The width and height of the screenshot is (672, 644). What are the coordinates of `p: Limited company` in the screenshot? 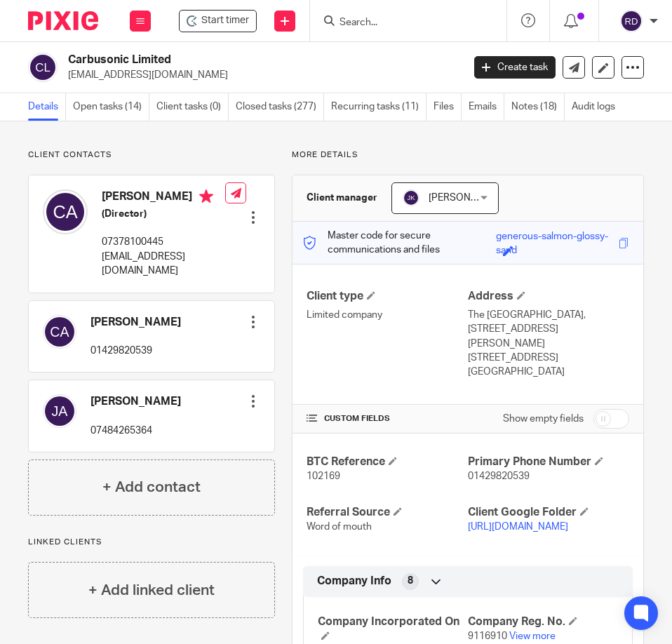 It's located at (388, 315).